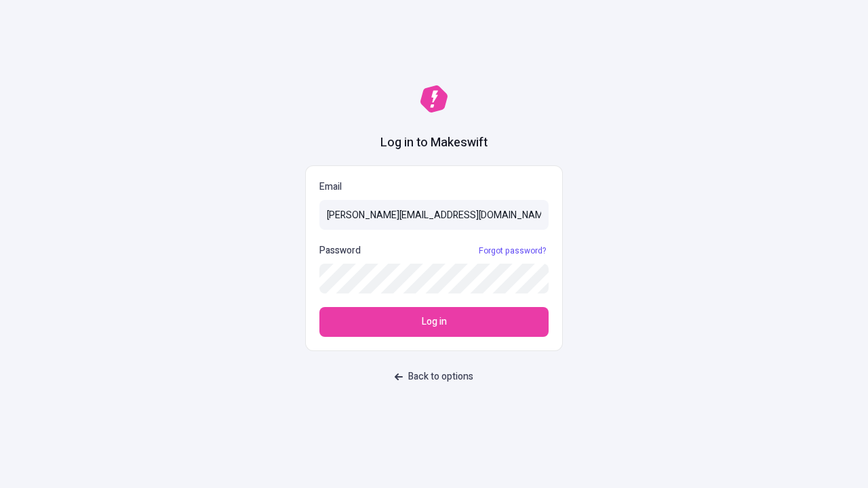 The height and width of the screenshot is (488, 868). What do you see at coordinates (512, 251) in the screenshot?
I see `a: Forgot password?` at bounding box center [512, 251].